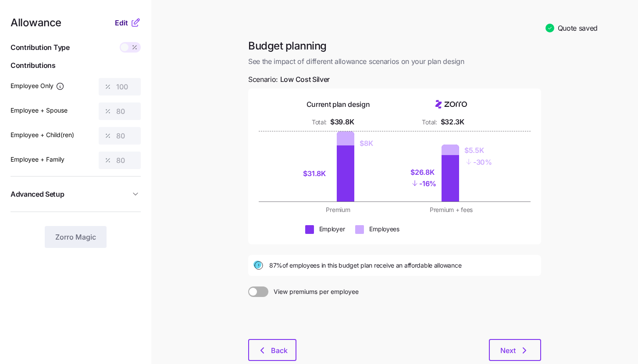 The image size is (638, 364). What do you see at coordinates (37, 86) in the screenshot?
I see `label: Employee Only` at bounding box center [37, 86].